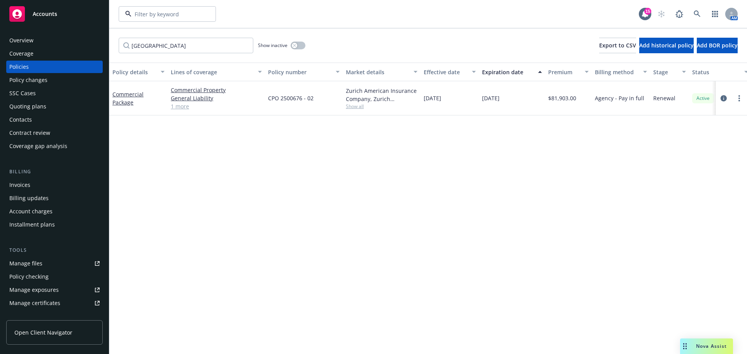 This screenshot has width=747, height=354. I want to click on span: Show inactive, so click(273, 45).